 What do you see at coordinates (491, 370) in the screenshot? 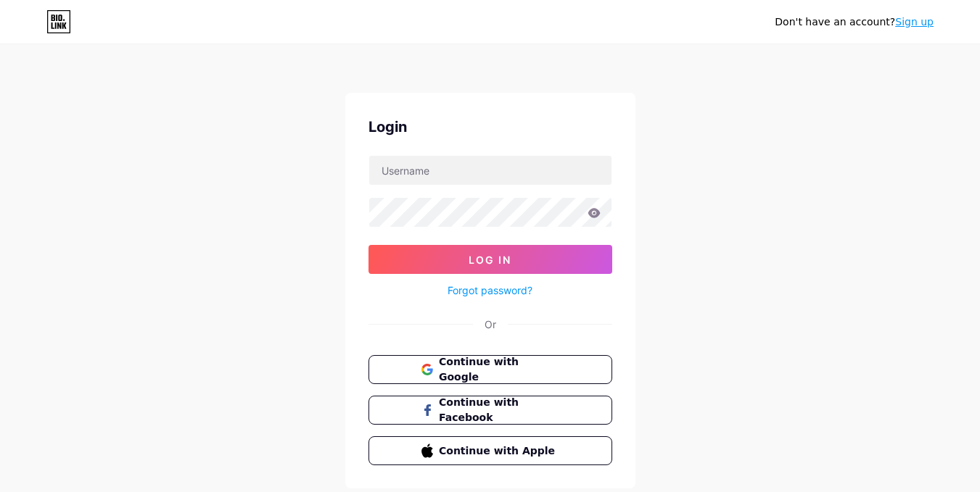
I see `a: Continue with Google` at bounding box center [491, 370].